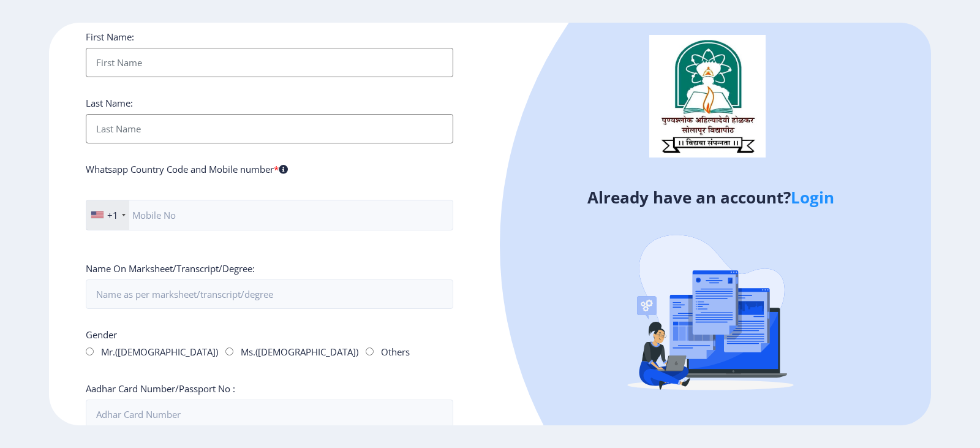  Describe the element at coordinates (160, 389) in the screenshot. I see `label: Aadhar Card Number/Passport No :` at that location.